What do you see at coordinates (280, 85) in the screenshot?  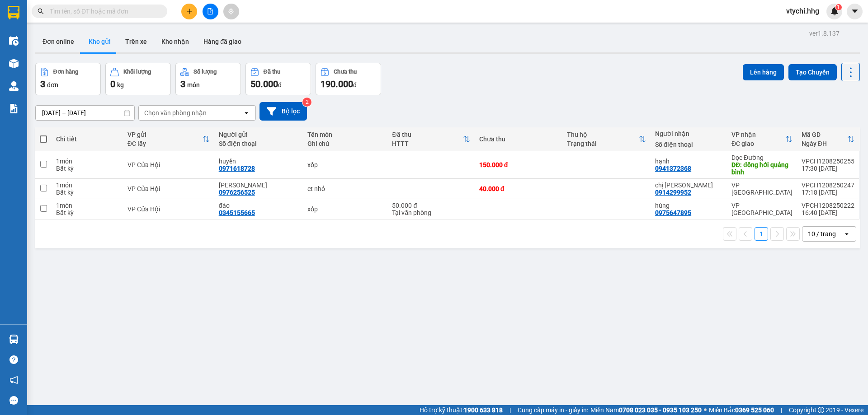 I see `span: đ` at bounding box center [280, 85].